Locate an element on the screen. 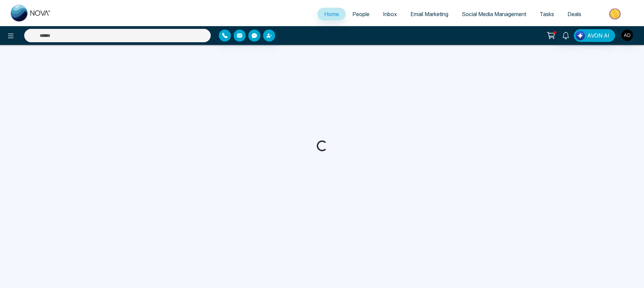  span: Tasks is located at coordinates (547, 14).